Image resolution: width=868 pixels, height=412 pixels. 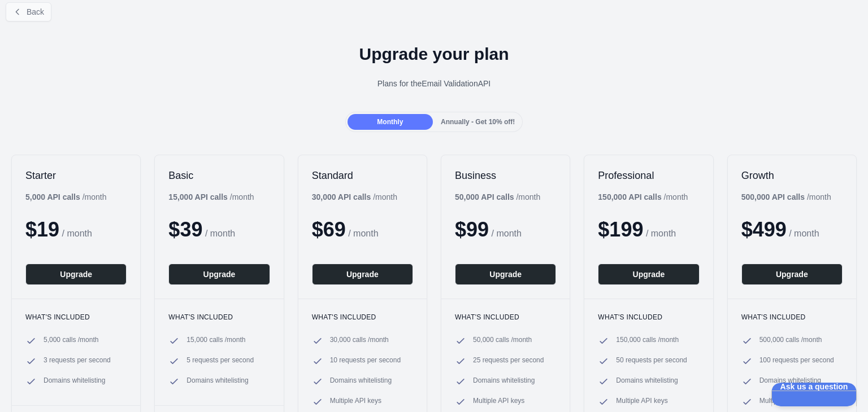 What do you see at coordinates (620, 229) in the screenshot?
I see `span: $ 199` at bounding box center [620, 229].